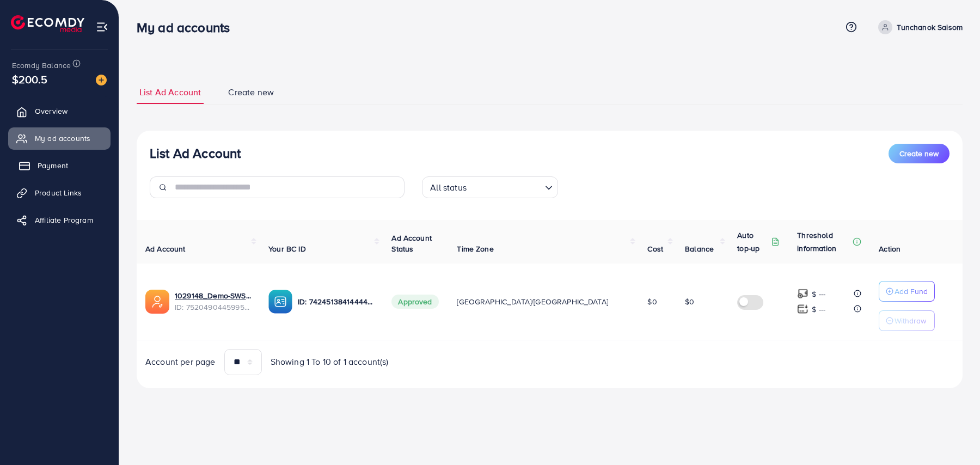 Image resolution: width=980 pixels, height=465 pixels. What do you see at coordinates (59, 220) in the screenshot?
I see `a: Affiliate Program` at bounding box center [59, 220].